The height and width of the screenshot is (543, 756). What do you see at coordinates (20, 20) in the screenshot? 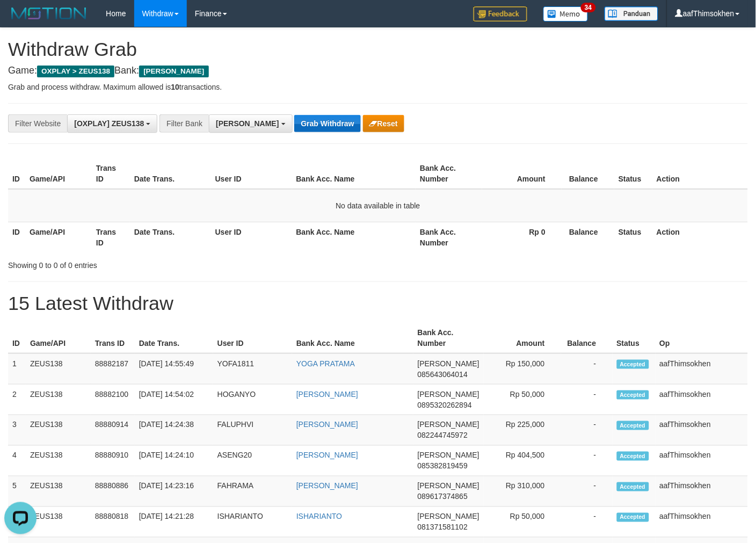
I see `button: Open LiveChat chat widget` at bounding box center [20, 20].